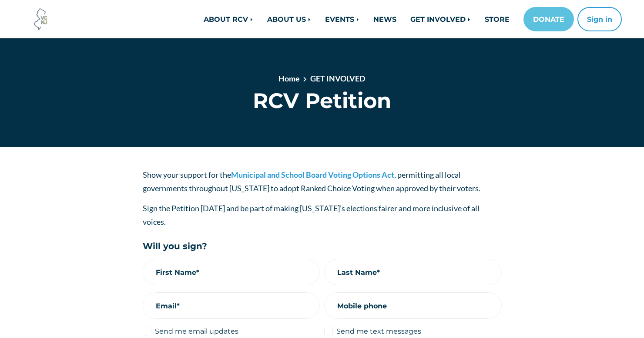 The image size is (644, 338). What do you see at coordinates (322, 80) in the screenshot?
I see `nav: breadcrumb` at bounding box center [322, 80].